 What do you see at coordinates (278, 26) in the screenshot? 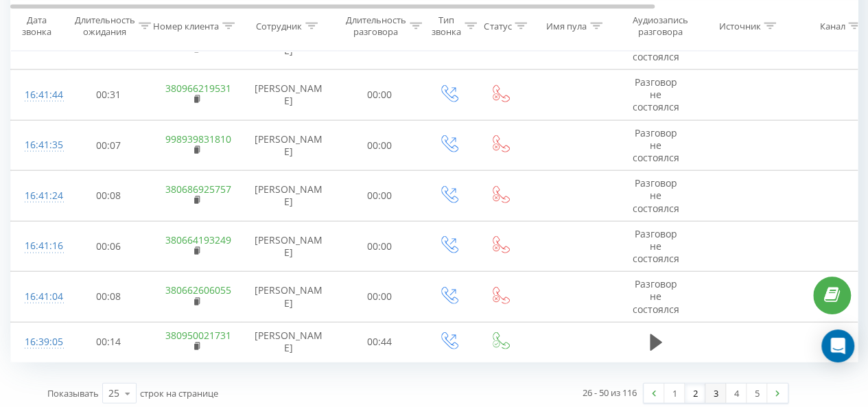
I see `div: Сотрудник` at bounding box center [278, 26].